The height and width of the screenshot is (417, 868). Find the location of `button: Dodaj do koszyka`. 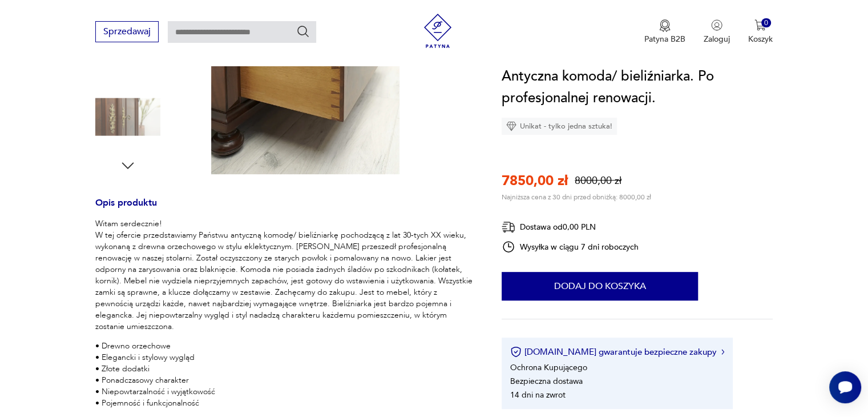

button: Dodaj do koszyka is located at coordinates (600, 286).